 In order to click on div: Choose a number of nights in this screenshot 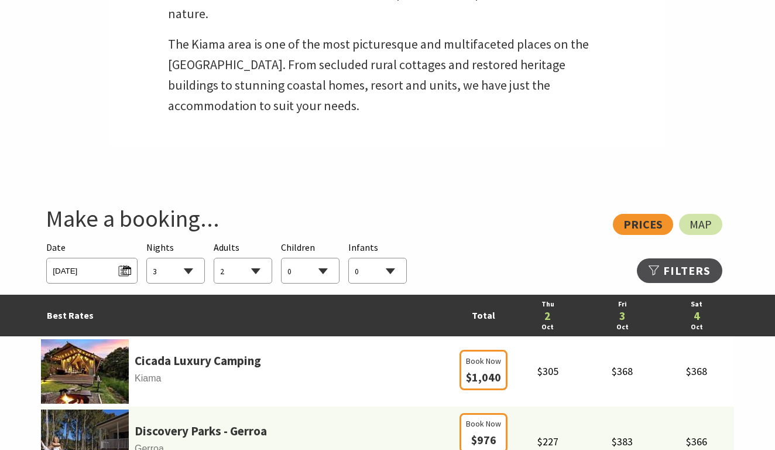, I will do `click(176, 262)`.